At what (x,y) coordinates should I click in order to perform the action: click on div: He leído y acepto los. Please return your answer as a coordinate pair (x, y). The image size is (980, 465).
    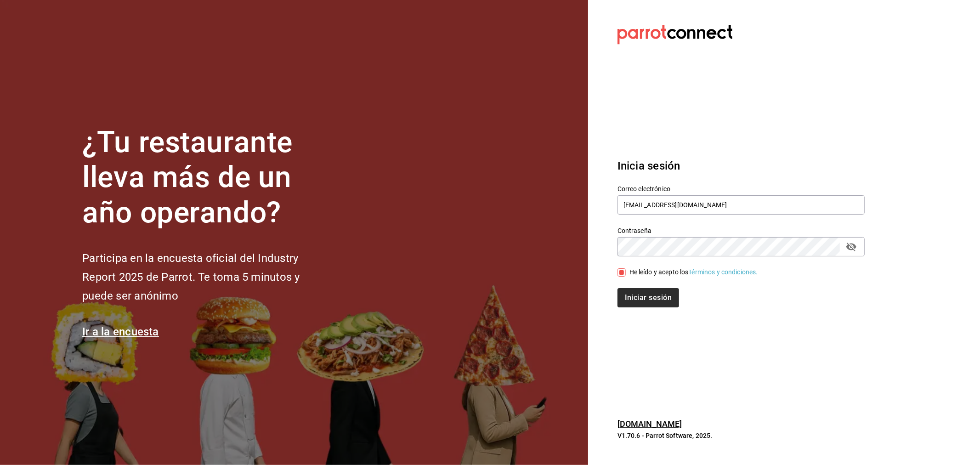
    Looking at the image, I should click on (693, 272).